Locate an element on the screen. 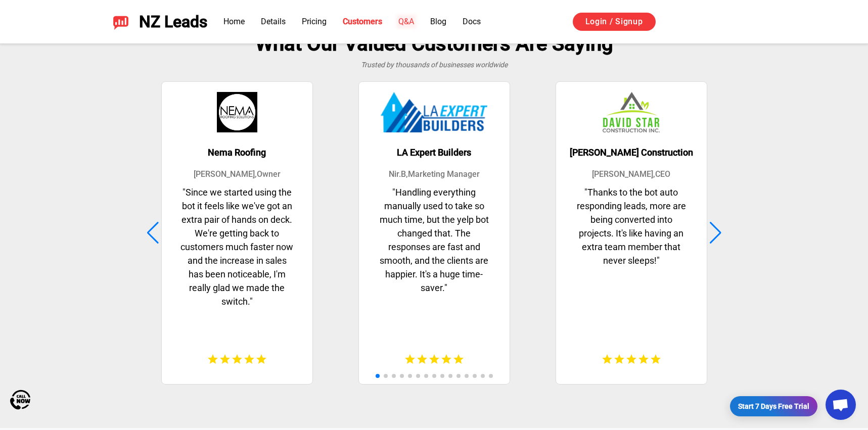 This screenshot has width=868, height=430. img: LA Expert Builders is located at coordinates (434, 112).